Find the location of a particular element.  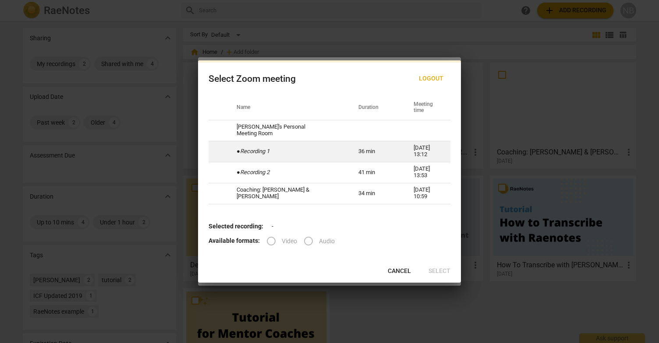

div: Select Zoom meeting is located at coordinates (252, 79).